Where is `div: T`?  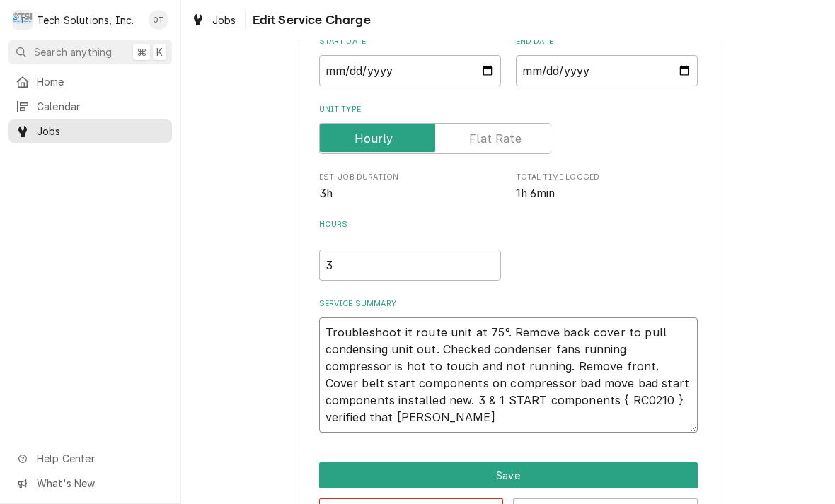
div: T is located at coordinates (23, 19).